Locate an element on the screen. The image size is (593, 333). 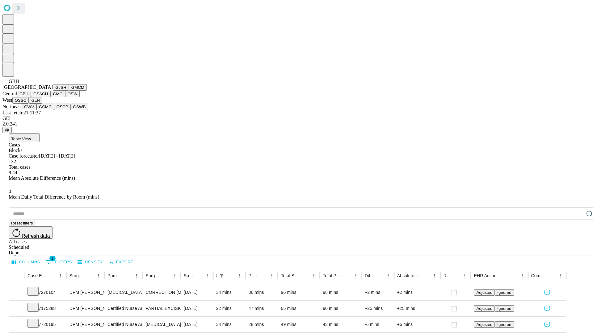
div: 34 mins is located at coordinates (229, 293).